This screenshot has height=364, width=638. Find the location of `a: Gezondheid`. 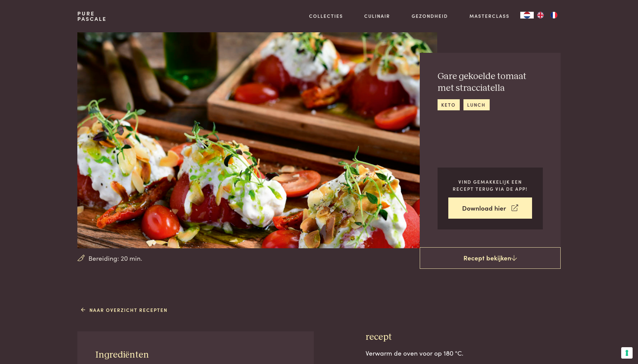

a: Gezondheid is located at coordinates (430, 16).